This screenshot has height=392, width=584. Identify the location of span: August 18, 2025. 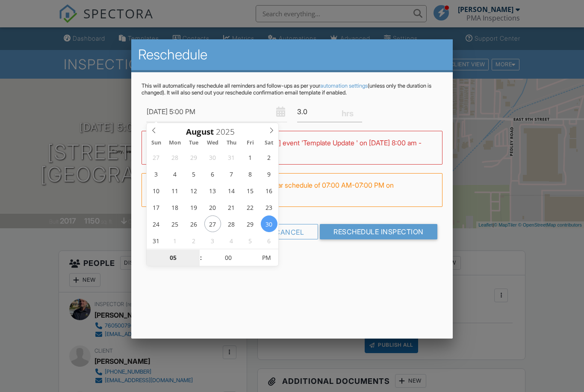
(175, 207).